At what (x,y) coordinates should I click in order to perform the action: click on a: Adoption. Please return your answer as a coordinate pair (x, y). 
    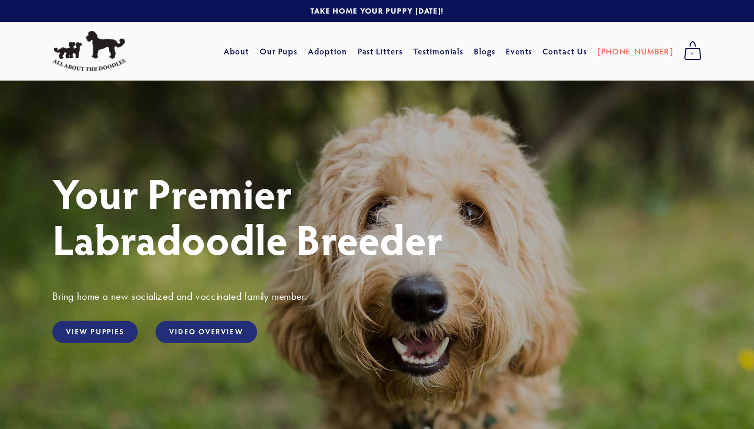
    Looking at the image, I should click on (327, 51).